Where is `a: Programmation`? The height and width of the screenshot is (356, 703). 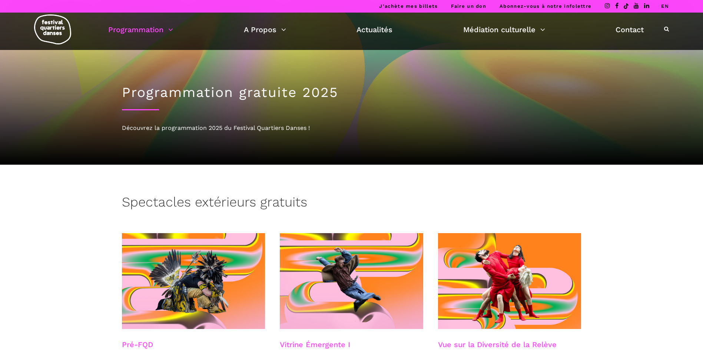 a: Programmation is located at coordinates (140, 30).